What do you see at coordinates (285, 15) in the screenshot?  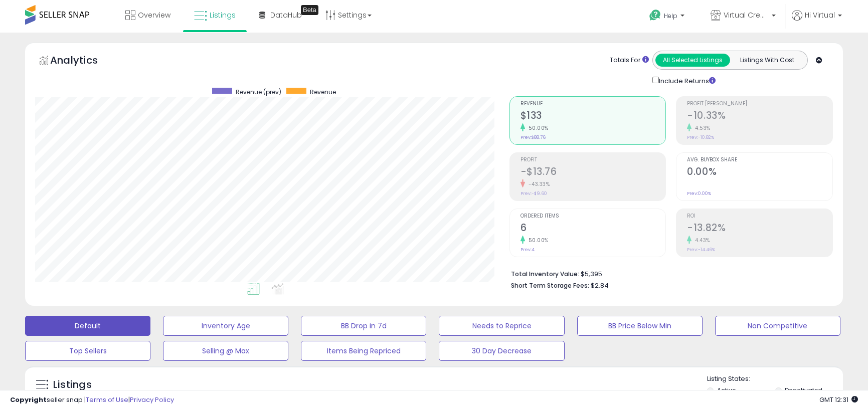 I see `span: DataHub` at bounding box center [285, 15].